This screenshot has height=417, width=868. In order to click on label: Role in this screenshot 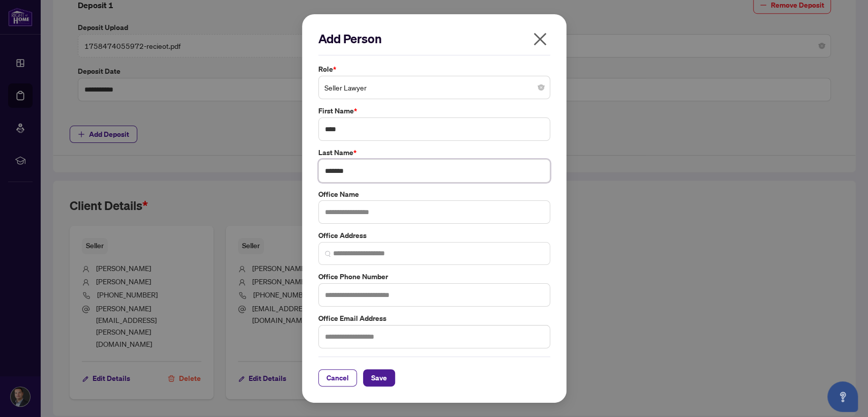, I will do `click(434, 69)`.